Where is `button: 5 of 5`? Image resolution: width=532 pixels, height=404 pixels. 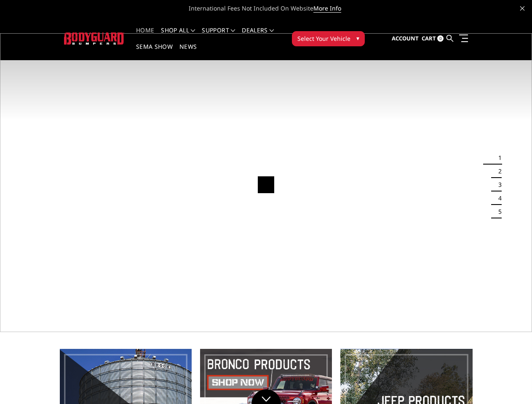
button: 5 of 5 is located at coordinates (497, 212).